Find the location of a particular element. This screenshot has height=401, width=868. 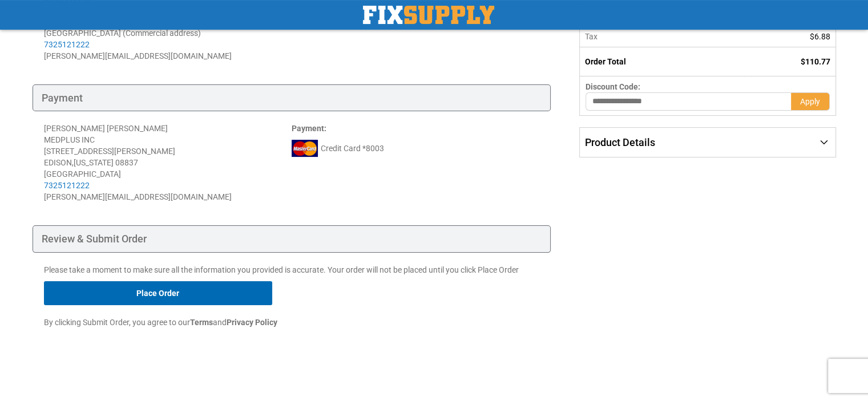

span: Payment is located at coordinates (308, 128).